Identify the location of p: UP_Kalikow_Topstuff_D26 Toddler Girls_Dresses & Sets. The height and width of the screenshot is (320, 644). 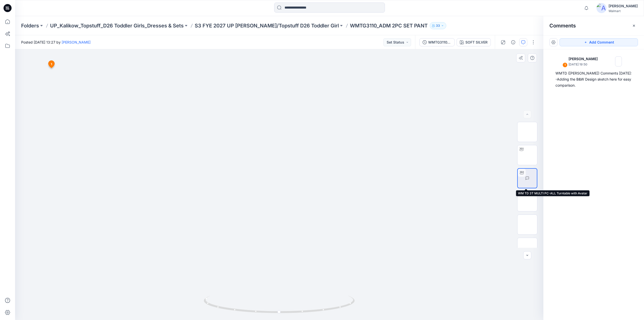
(117, 26).